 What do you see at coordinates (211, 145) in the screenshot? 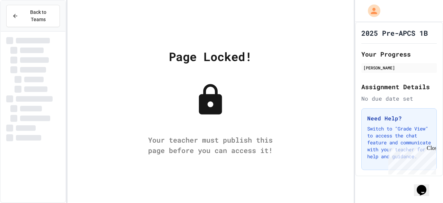
I see `div: Your teacher must publish this page before you can access it!` at bounding box center [211, 145].